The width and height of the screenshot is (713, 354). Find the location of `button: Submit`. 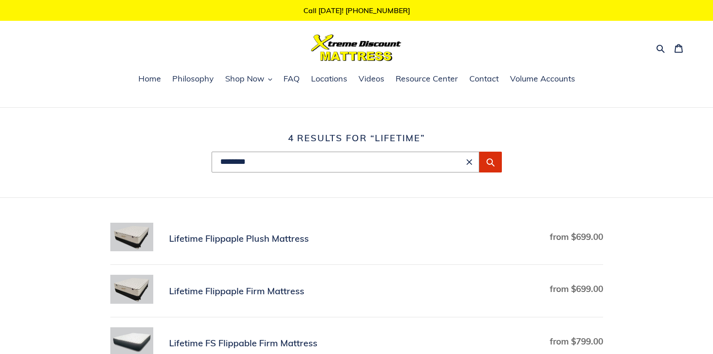

button: Submit is located at coordinates (491, 162).